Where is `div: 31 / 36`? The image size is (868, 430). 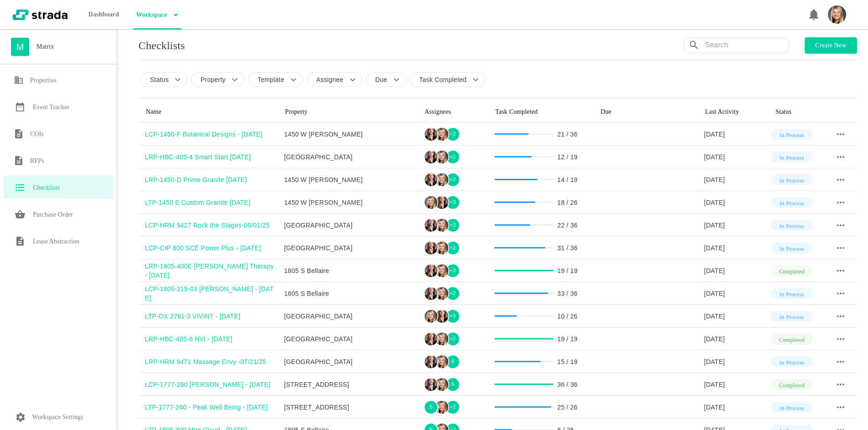
div: 31 / 36 is located at coordinates (568, 248).